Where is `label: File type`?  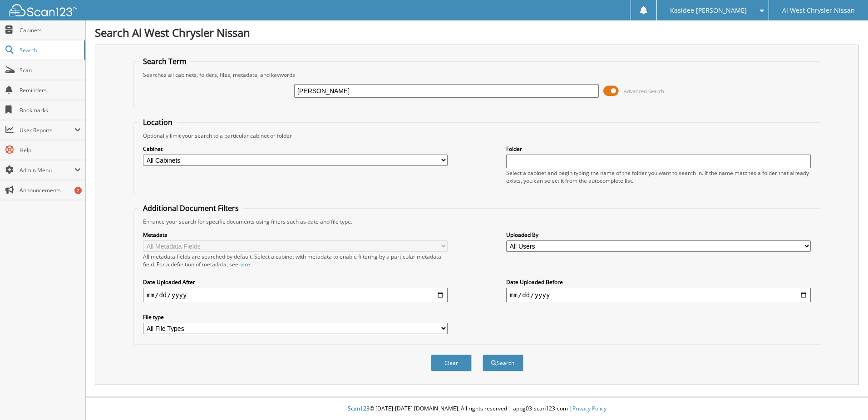 label: File type is located at coordinates (295, 316).